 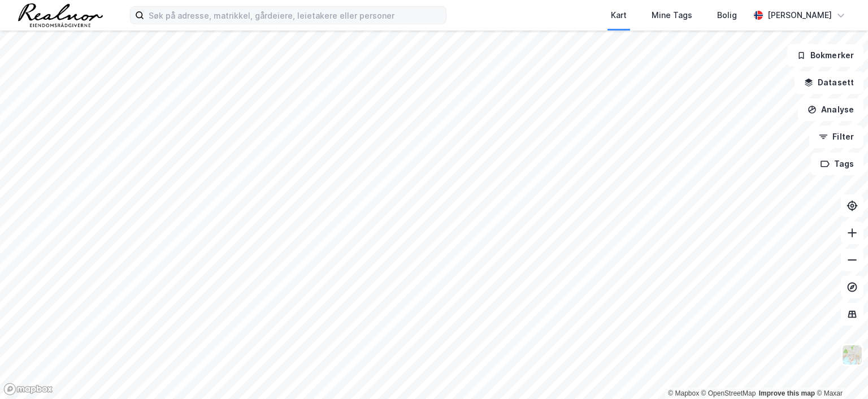 What do you see at coordinates (619, 16) in the screenshot?
I see `div: Kart` at bounding box center [619, 16].